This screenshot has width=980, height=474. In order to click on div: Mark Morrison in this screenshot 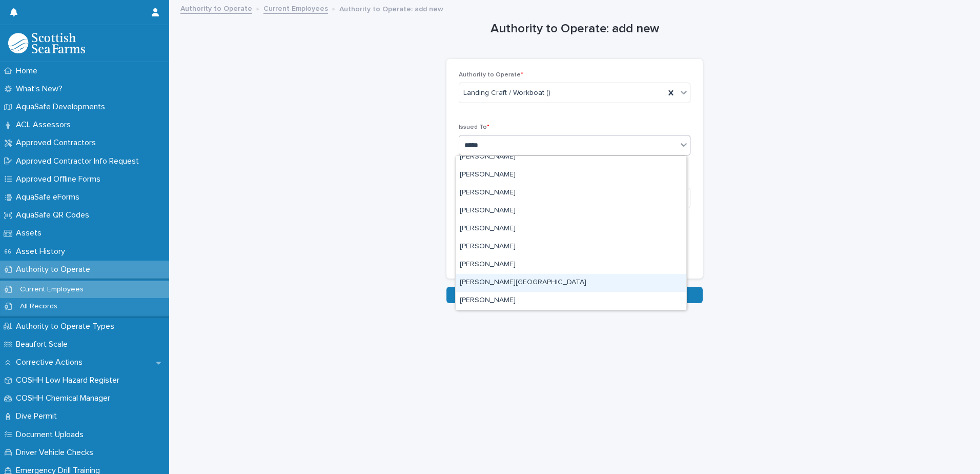, I will do `click(571, 193)`.